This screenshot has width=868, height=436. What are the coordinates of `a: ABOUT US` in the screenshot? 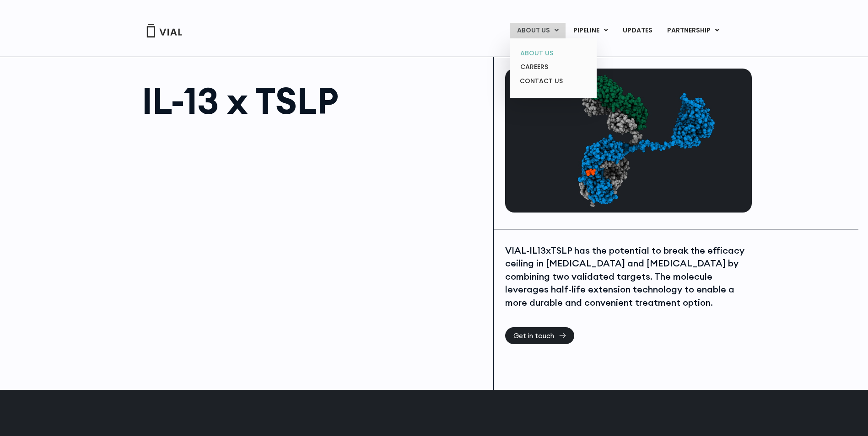 It's located at (553, 53).